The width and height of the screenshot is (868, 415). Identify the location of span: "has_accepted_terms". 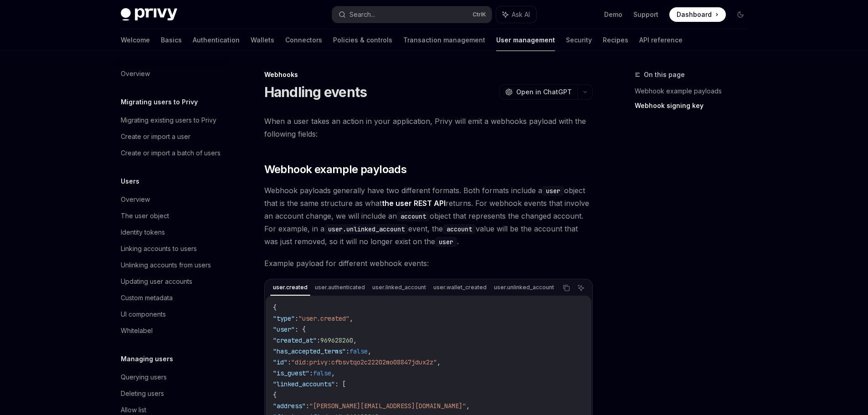
(310, 351).